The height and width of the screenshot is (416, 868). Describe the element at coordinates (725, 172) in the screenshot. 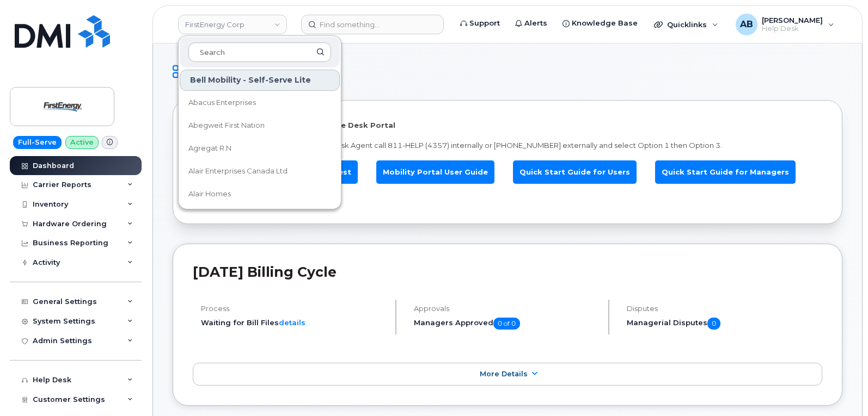

I see `a: Quick Start Guide for Managers` at that location.